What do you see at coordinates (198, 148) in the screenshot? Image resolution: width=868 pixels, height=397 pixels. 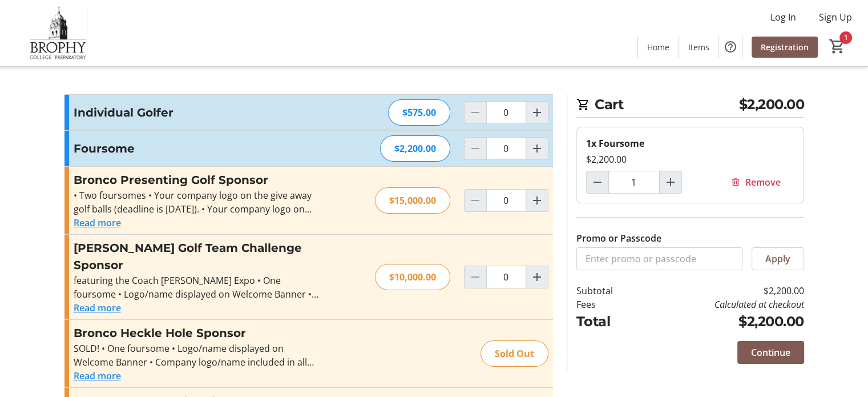 I see `h3: Foursome` at bounding box center [198, 148].